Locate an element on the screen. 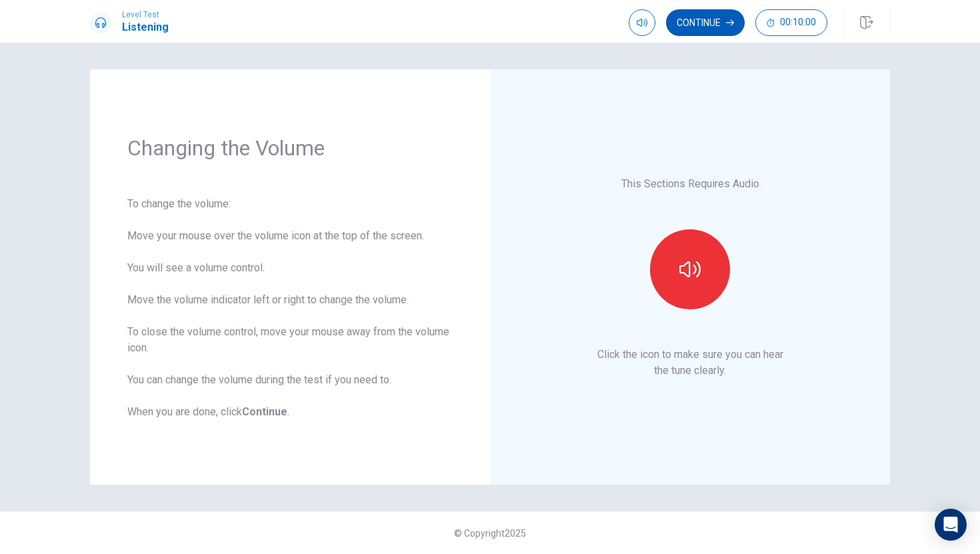  span: Level Test is located at coordinates (146, 15).